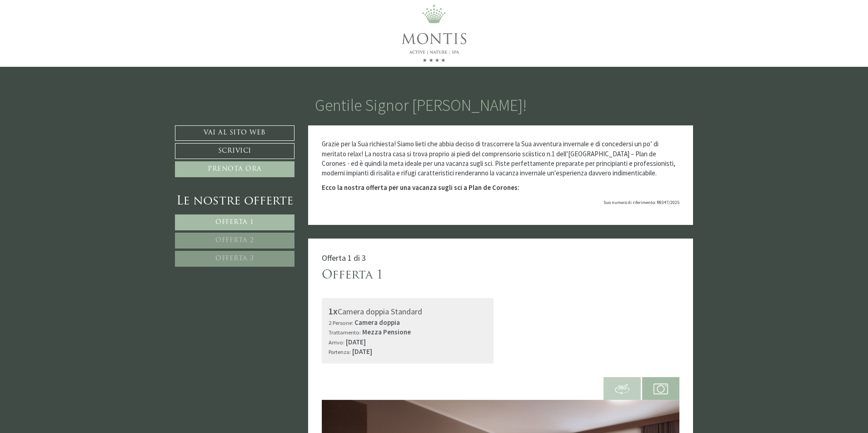 The image size is (868, 433). What do you see at coordinates (622, 389) in the screenshot?
I see `img: 360-grad.svg` at bounding box center [622, 389].